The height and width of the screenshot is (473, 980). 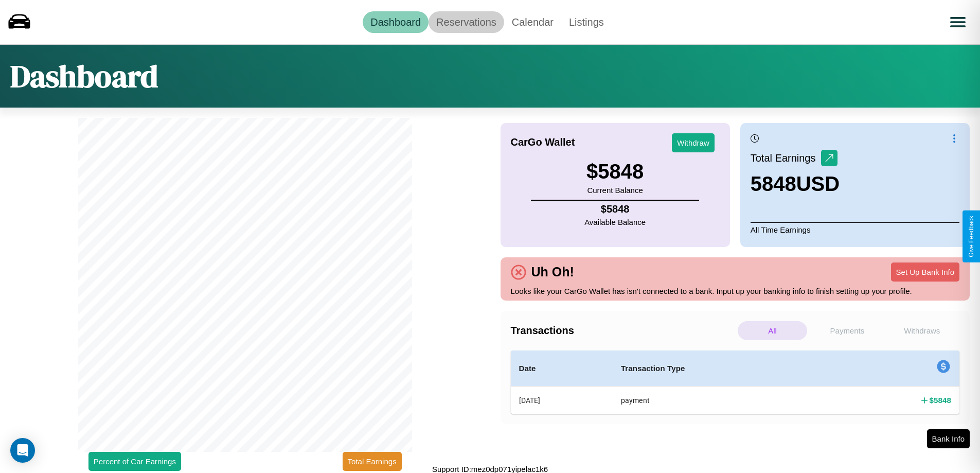 What do you see at coordinates (532, 22) in the screenshot?
I see `a: Calendar` at bounding box center [532, 22].